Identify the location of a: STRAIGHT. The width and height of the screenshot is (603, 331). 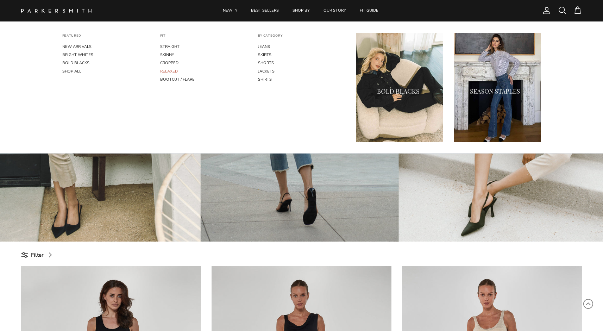
(204, 46).